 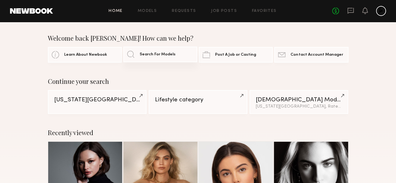 What do you see at coordinates (147, 11) in the screenshot?
I see `a: Models` at bounding box center [147, 11].